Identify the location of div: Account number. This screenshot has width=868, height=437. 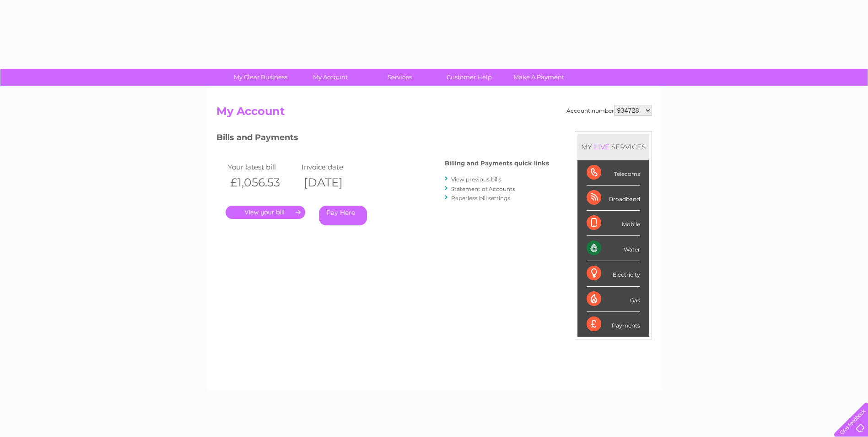
(609, 111).